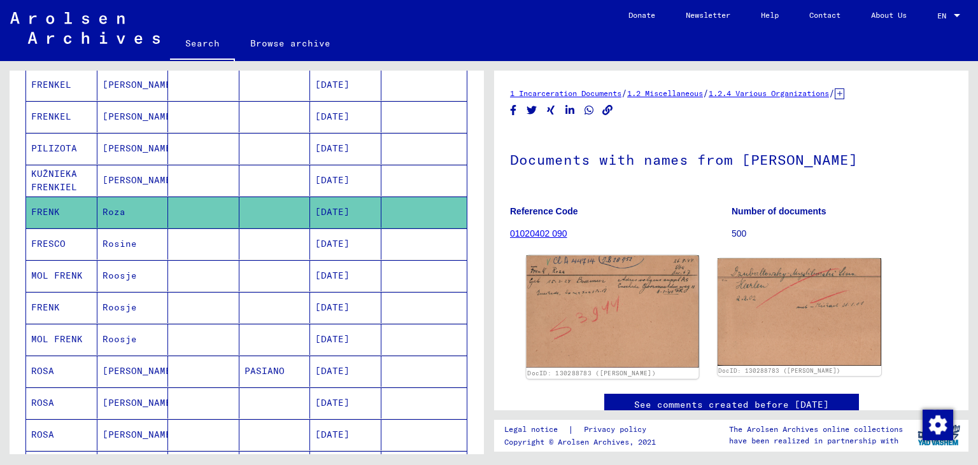  I want to click on button: Share on LinkedIn, so click(570, 110).